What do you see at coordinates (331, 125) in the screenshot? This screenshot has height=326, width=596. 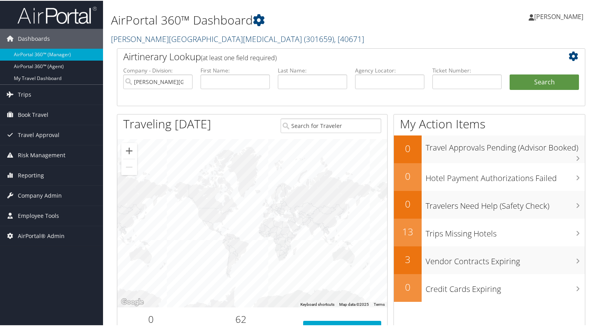 I see `input: Search for Traveler` at bounding box center [331, 125].